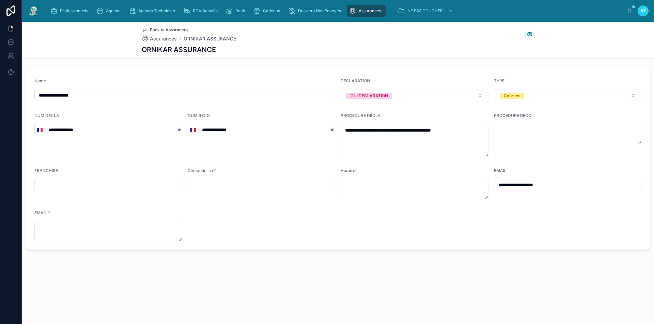  I want to click on span: PROCEDURE RECO, so click(512, 115).